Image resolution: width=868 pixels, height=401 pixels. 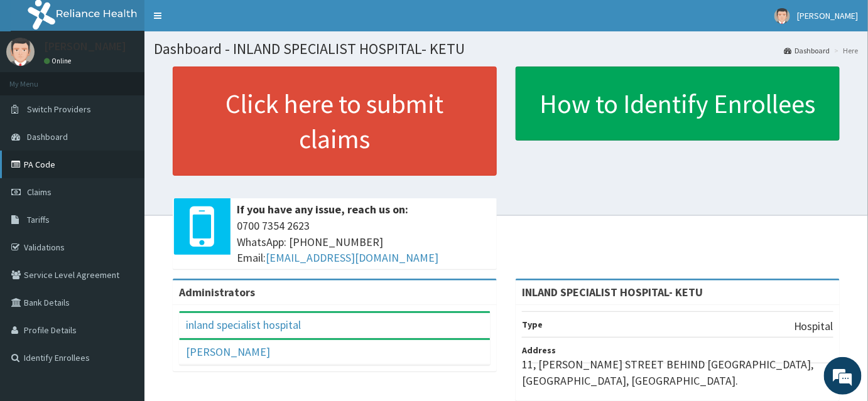 I want to click on div: Chat with us now, so click(x=139, y=79).